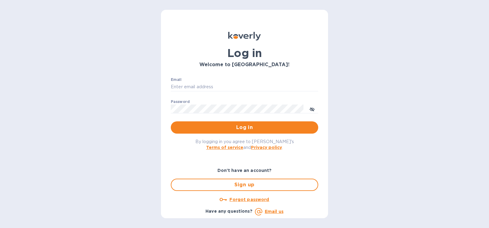 This screenshot has width=489, height=228. Describe the element at coordinates (244, 128) in the screenshot. I see `span: Log in` at that location.